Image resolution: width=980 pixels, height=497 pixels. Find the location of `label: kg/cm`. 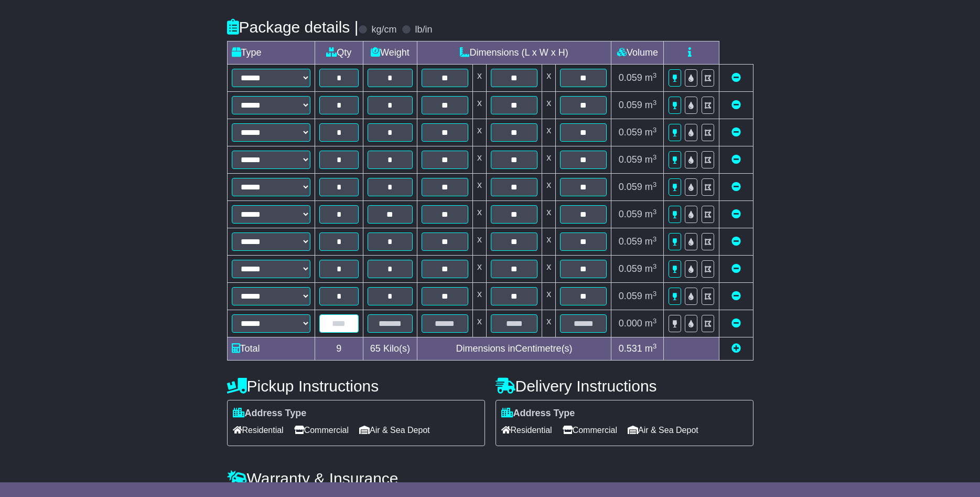

label: kg/cm is located at coordinates (384, 30).